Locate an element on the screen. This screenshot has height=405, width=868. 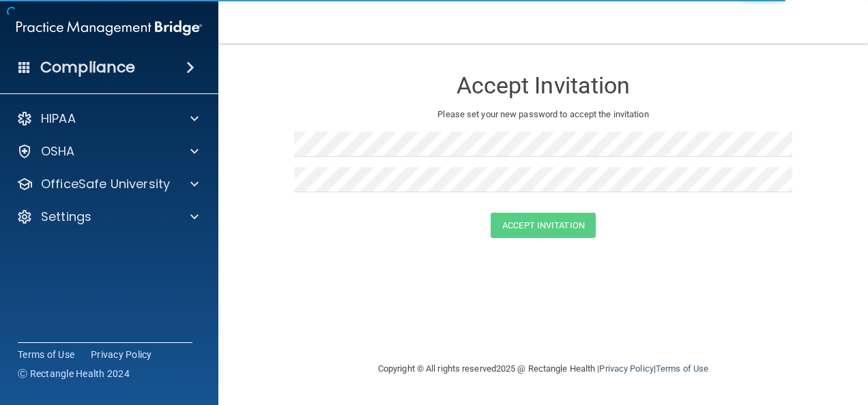
a: Settings is located at coordinates (107, 217).